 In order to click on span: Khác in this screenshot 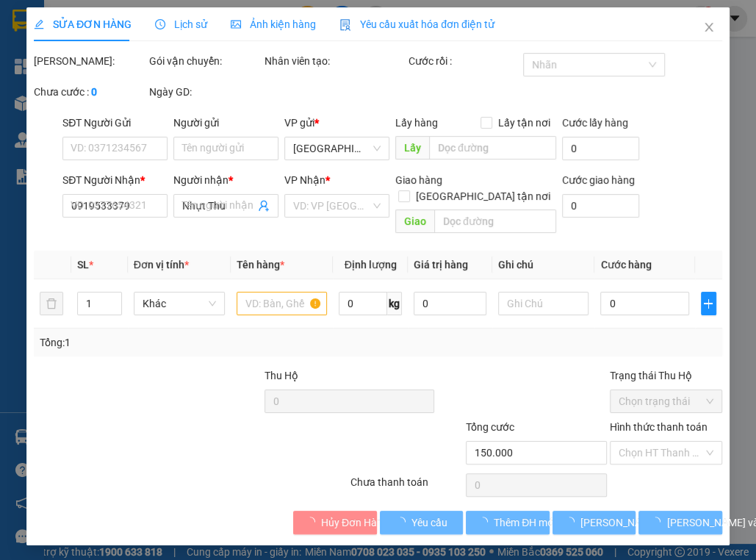, I will do `click(179, 303)`.